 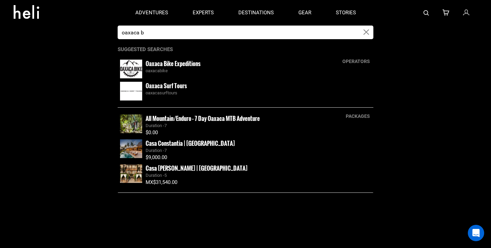 I want to click on img: search-bar-icon.svg, so click(x=426, y=13).